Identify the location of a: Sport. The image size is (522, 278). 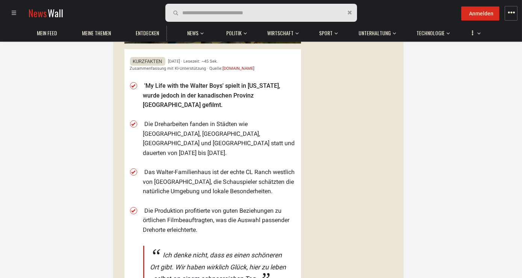
(326, 33).